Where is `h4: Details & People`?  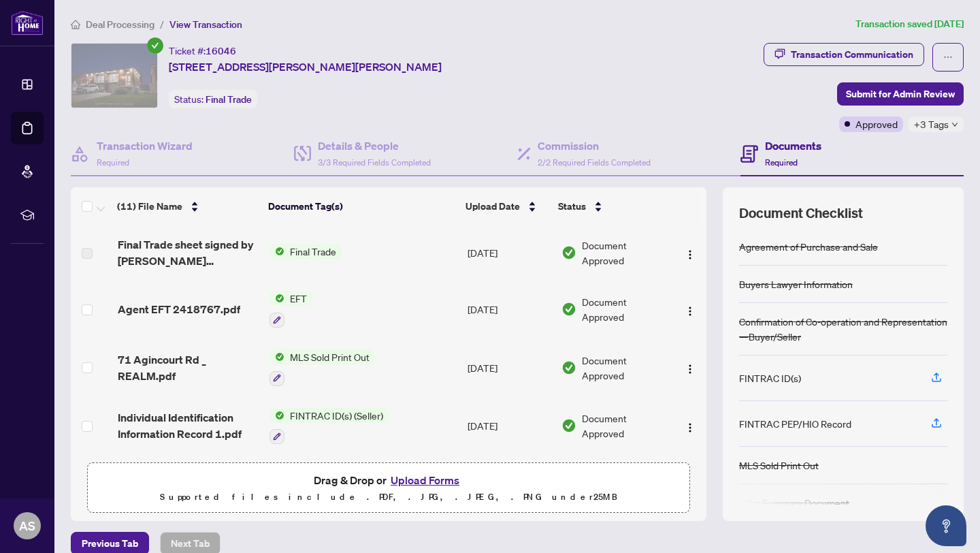 h4: Details & People is located at coordinates (374, 146).